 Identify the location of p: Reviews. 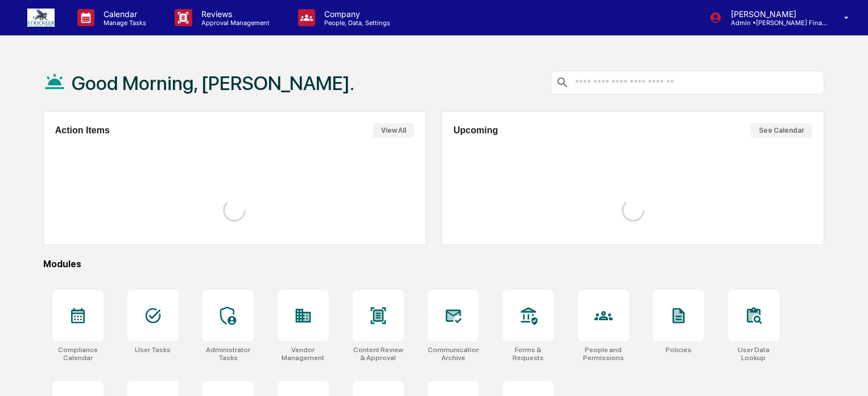
(234, 13).